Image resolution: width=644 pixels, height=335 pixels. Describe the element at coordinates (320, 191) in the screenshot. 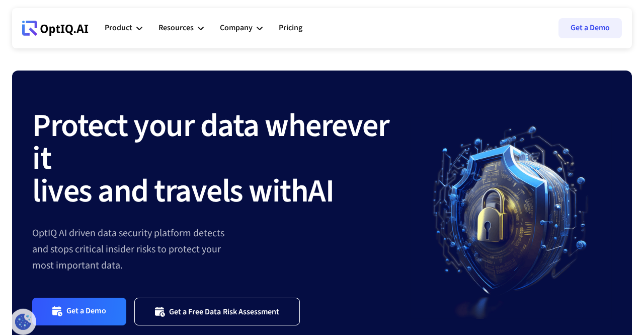

I see `strong: AI` at that location.